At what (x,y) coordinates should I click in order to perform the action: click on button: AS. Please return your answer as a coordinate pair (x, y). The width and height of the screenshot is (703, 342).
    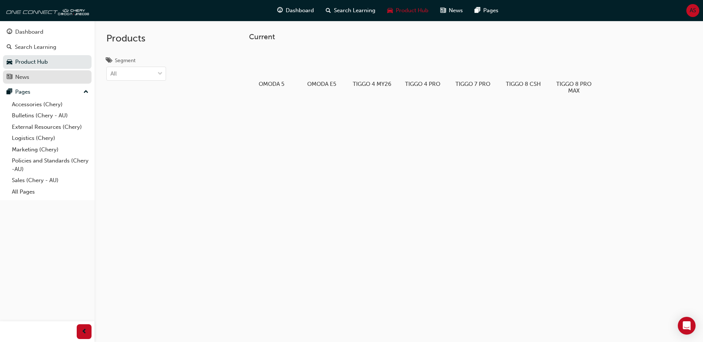
    Looking at the image, I should click on (692, 10).